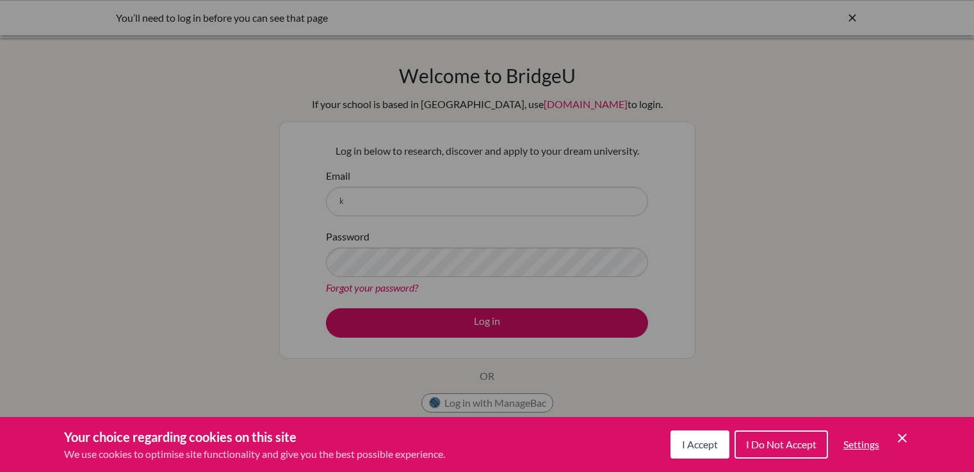  What do you see at coordinates (254, 437) in the screenshot?
I see `h3: Your choice regarding cookies on this site` at bounding box center [254, 437].